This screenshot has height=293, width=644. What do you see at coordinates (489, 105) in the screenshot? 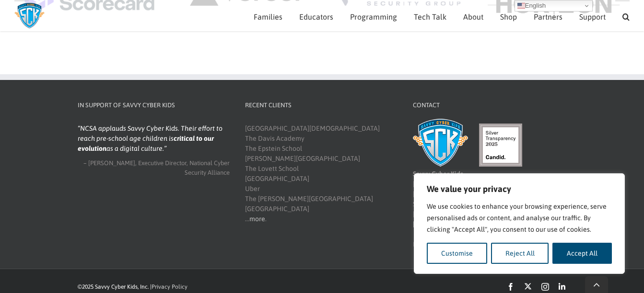
I see `h4: Contact` at bounding box center [489, 105].